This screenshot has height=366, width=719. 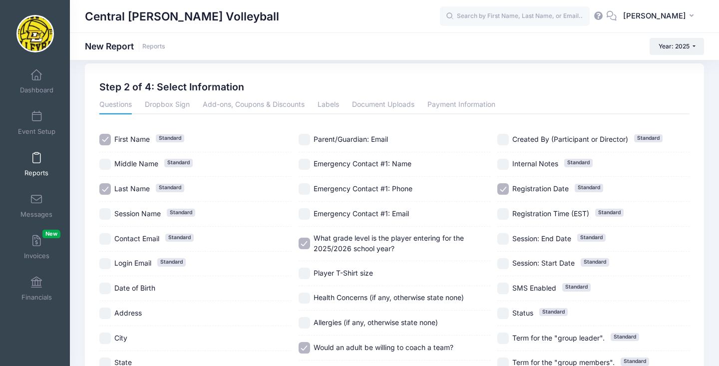 I want to click on input: Internal NotesStandard, so click(x=503, y=164).